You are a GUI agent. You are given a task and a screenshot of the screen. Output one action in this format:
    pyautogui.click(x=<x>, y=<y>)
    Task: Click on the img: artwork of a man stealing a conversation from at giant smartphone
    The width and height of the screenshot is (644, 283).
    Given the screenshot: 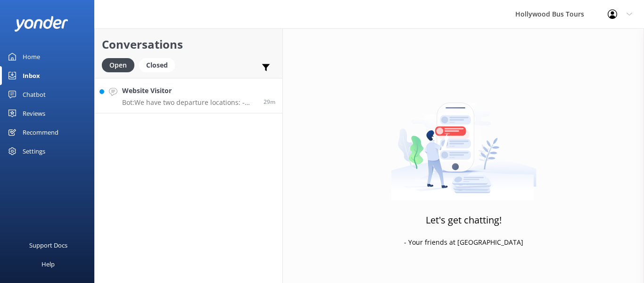 What is the action you would take?
    pyautogui.click(x=464, y=142)
    